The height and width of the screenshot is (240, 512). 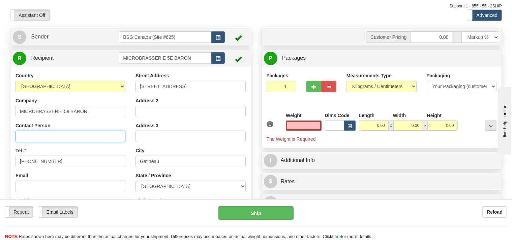 What do you see at coordinates (485, 15) in the screenshot?
I see `label: Advanced` at bounding box center [485, 15].